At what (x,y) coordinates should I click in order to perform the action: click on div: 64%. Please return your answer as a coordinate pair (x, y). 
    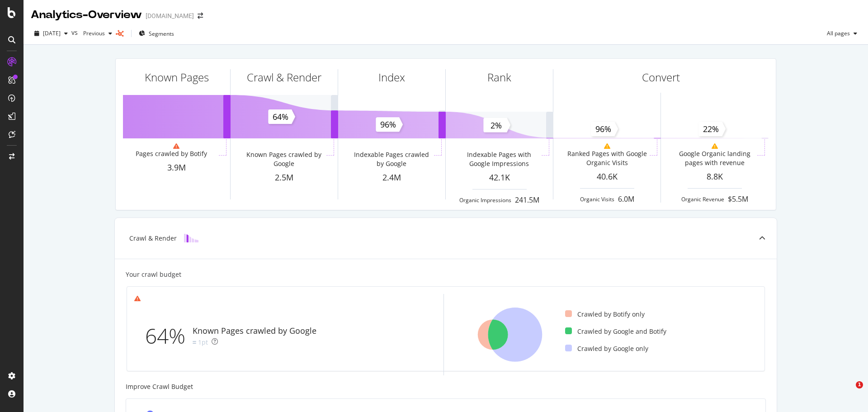
    Looking at the image, I should click on (169, 336).